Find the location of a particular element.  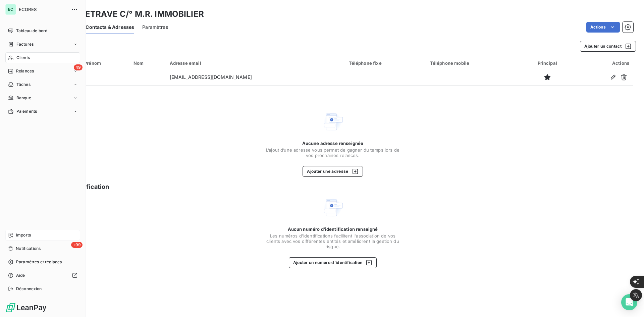

span: Déconnexion is located at coordinates (29, 289).